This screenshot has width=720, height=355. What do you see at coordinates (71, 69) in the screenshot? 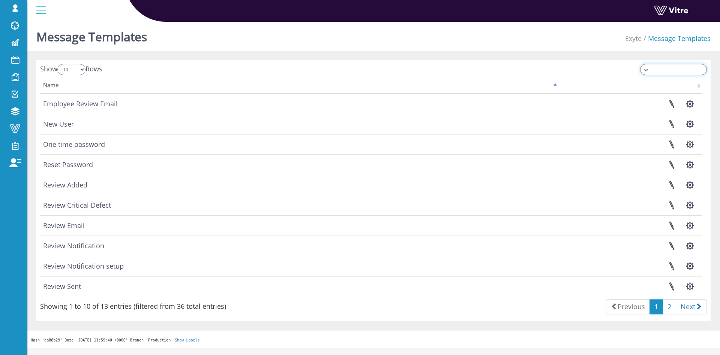
I see `label: Show Rows` at bounding box center [71, 69].